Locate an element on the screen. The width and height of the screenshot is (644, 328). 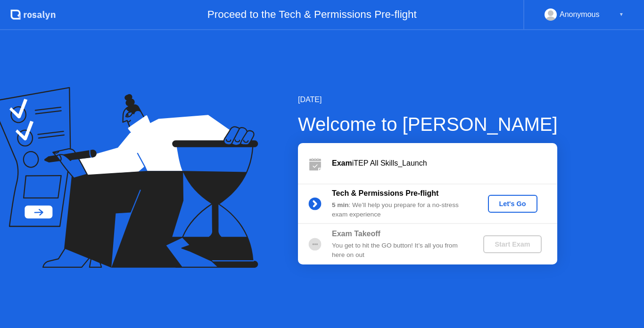
b: Exam is located at coordinates (342, 163).